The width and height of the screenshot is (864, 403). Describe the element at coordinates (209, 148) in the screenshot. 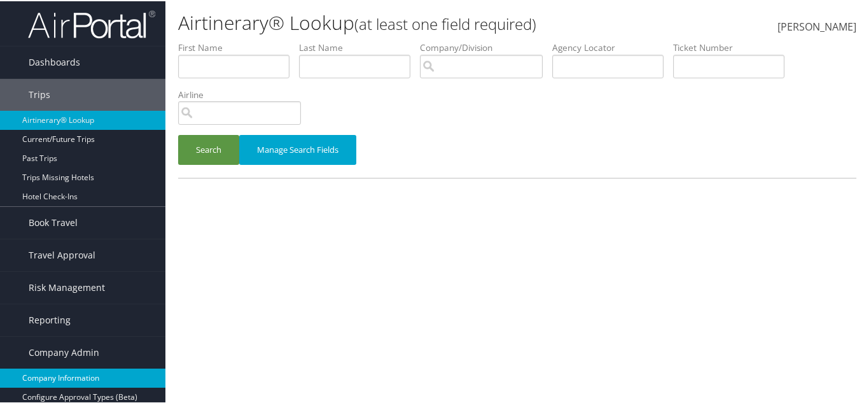

I see `button: Search` at that location.